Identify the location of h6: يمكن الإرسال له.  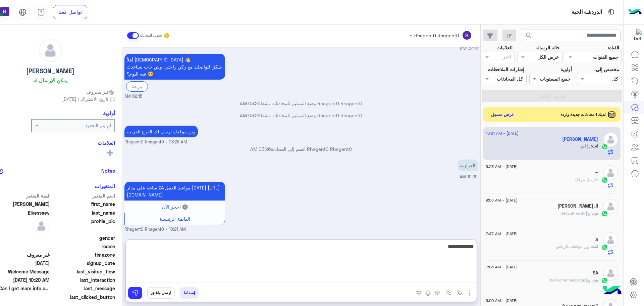
(50, 80).